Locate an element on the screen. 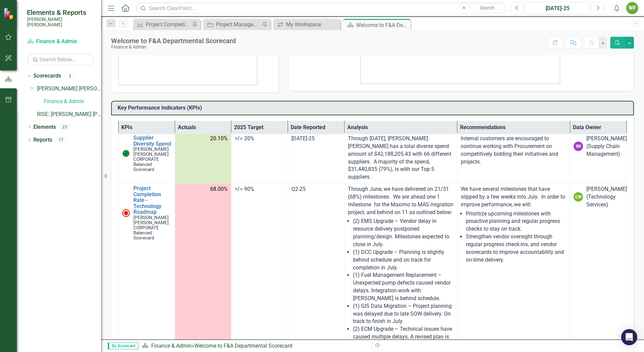 This screenshot has width=644, height=352. button: Search is located at coordinates (488, 8).